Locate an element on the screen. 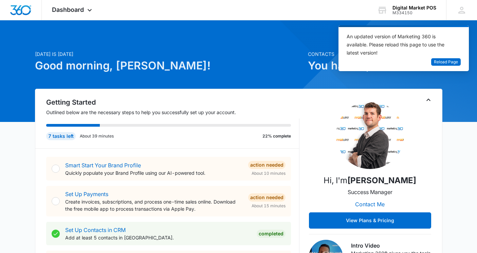 This screenshot has height=253, width=477. button: Reload Page is located at coordinates (446, 62).